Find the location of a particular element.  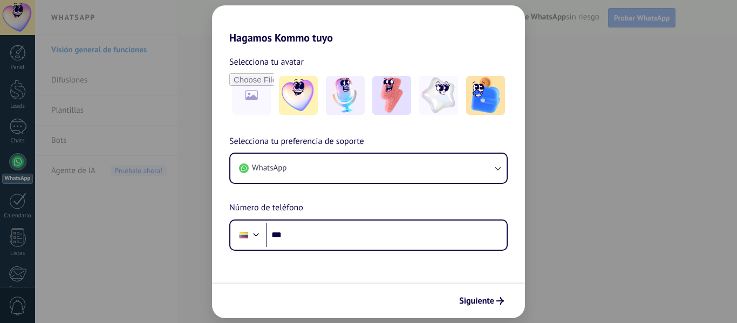

span: Selecciona tu preferencia de soporte is located at coordinates (297, 142).